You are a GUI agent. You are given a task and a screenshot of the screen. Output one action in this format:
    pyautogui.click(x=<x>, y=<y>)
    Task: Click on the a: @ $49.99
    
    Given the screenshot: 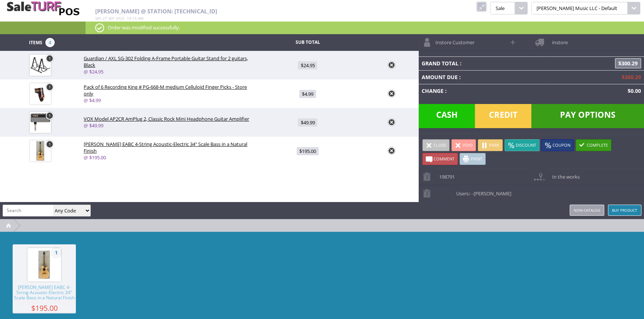 What is the action you would take?
    pyautogui.click(x=93, y=126)
    